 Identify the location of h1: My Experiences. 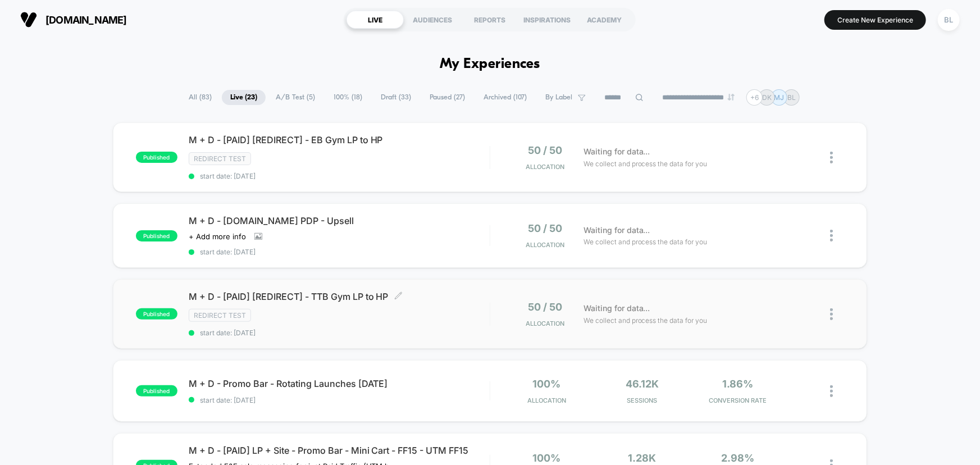
(489, 64).